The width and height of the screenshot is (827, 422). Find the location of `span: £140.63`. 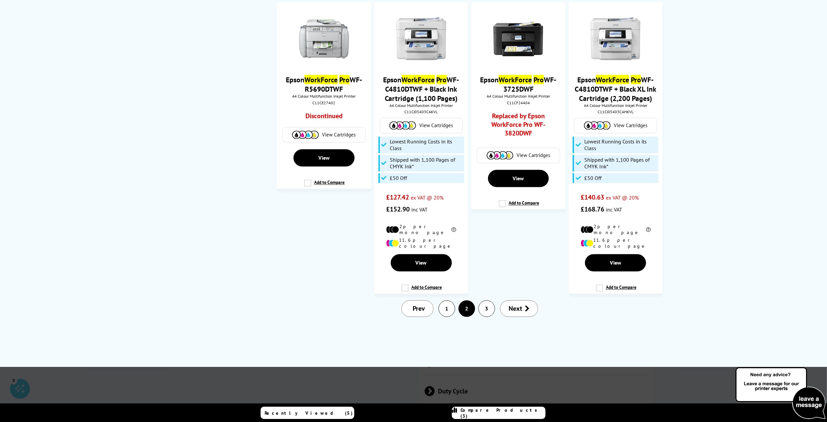

span: £140.63 is located at coordinates (592, 197).